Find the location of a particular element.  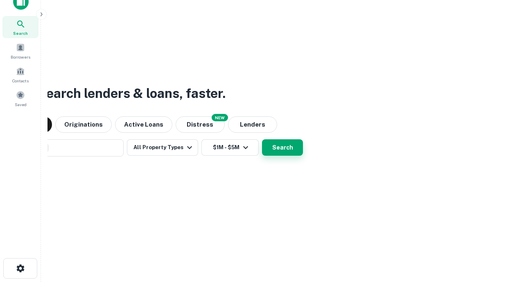

span: Borrowers is located at coordinates (20, 57).